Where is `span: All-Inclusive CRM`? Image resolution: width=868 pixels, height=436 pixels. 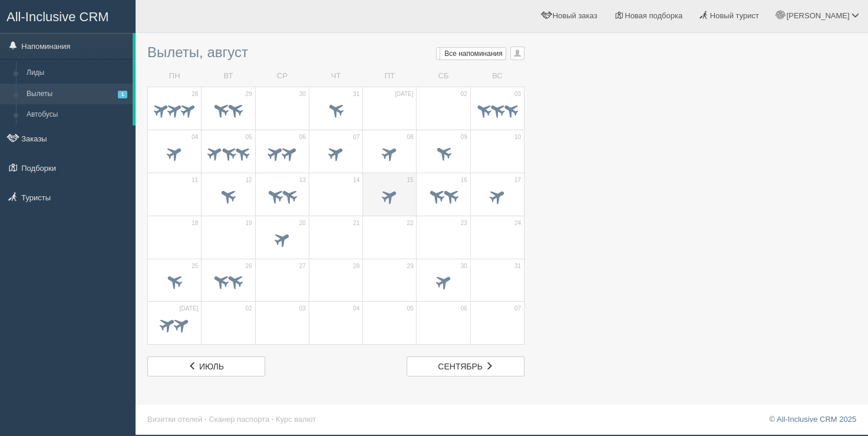
span: All-Inclusive CRM is located at coordinates (58, 17).